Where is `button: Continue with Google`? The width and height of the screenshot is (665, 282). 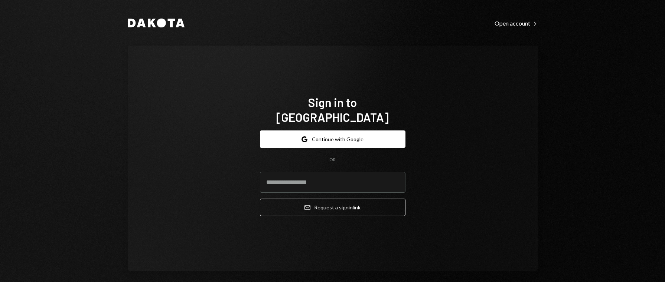
button: Continue with Google is located at coordinates (332, 139).